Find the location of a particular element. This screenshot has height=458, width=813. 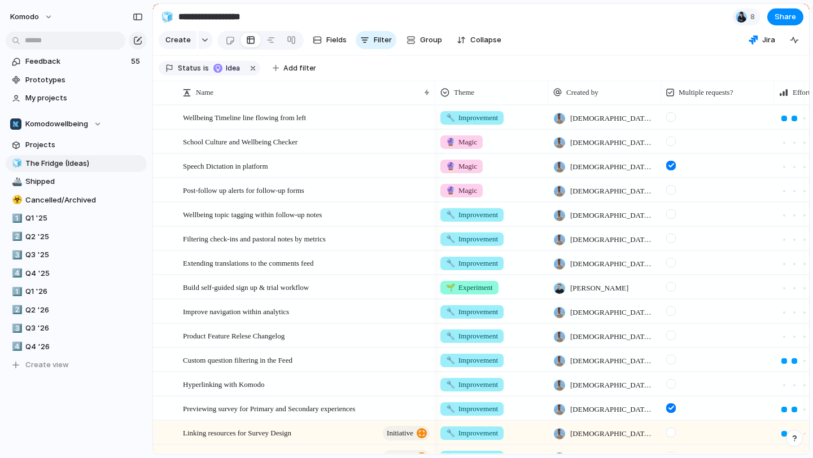

span: School Culture and Wellbeing Checker is located at coordinates (240, 141).